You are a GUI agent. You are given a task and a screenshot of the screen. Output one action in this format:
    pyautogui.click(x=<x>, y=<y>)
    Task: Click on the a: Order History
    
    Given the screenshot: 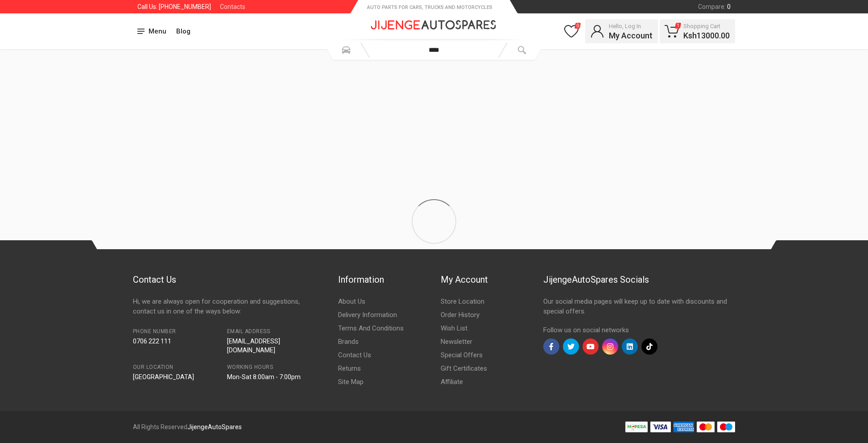 What is the action you would take?
    pyautogui.click(x=460, y=315)
    